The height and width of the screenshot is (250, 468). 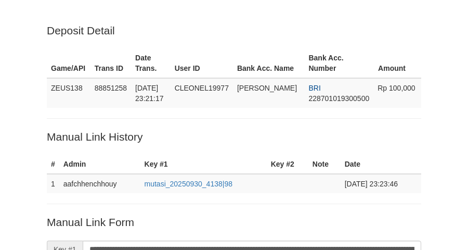 What do you see at coordinates (325, 164) in the screenshot?
I see `th: Note` at bounding box center [325, 164].